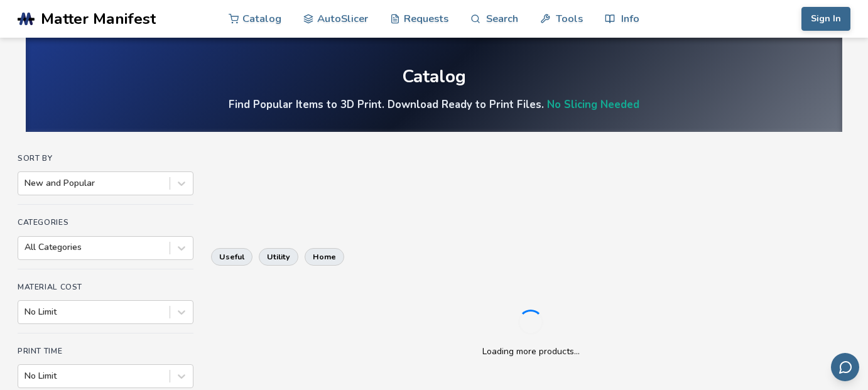 This screenshot has width=868, height=390. Describe the element at coordinates (106, 159) in the screenshot. I see `h4: Sort By` at that location.